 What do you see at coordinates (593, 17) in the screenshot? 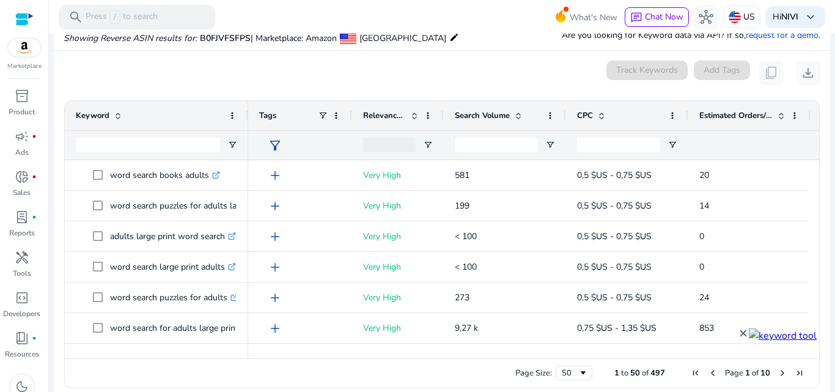
I see `span: What's New` at bounding box center [593, 17].